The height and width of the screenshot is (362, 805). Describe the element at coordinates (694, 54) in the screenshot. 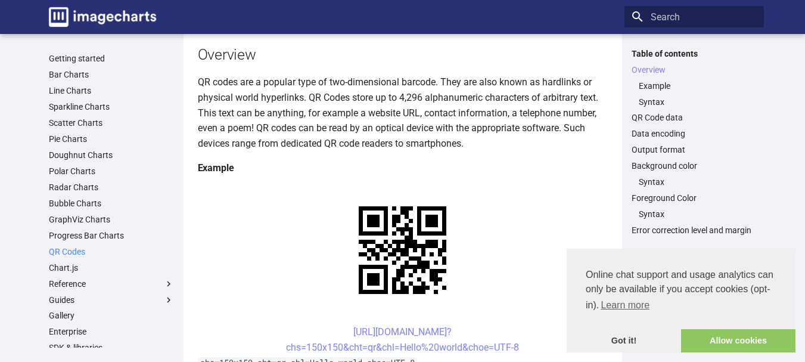

I see `label: Table of contents` at that location.